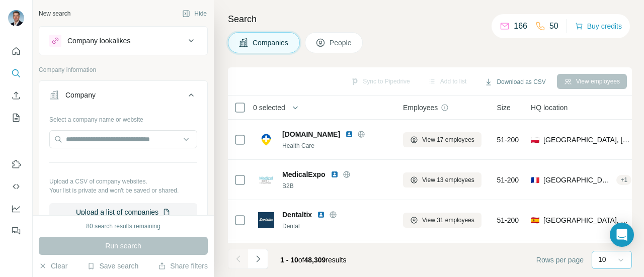 Image resolution: width=644 pixels, height=277 pixels. Describe the element at coordinates (560, 261) in the screenshot. I see `span: Rows per page` at that location.